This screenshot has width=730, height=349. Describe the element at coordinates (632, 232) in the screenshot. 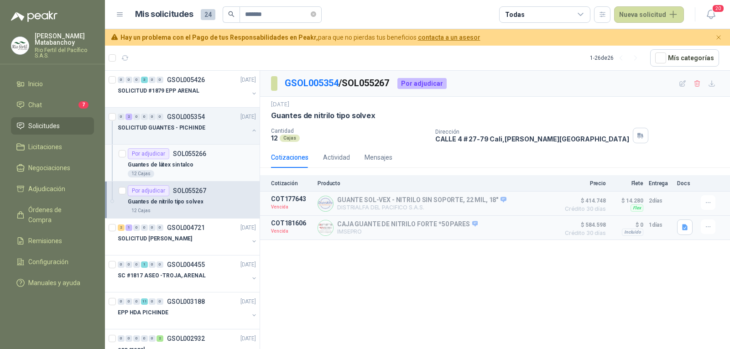

I see `div: Incluido` at that location.